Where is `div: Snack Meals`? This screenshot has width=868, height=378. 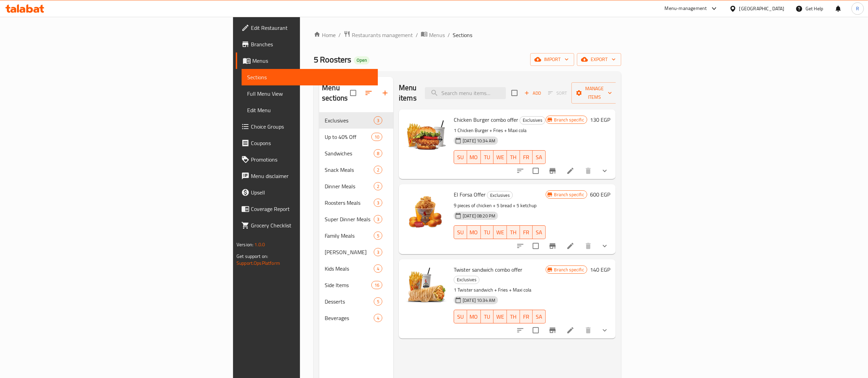 div: Snack Meals is located at coordinates (349, 170).